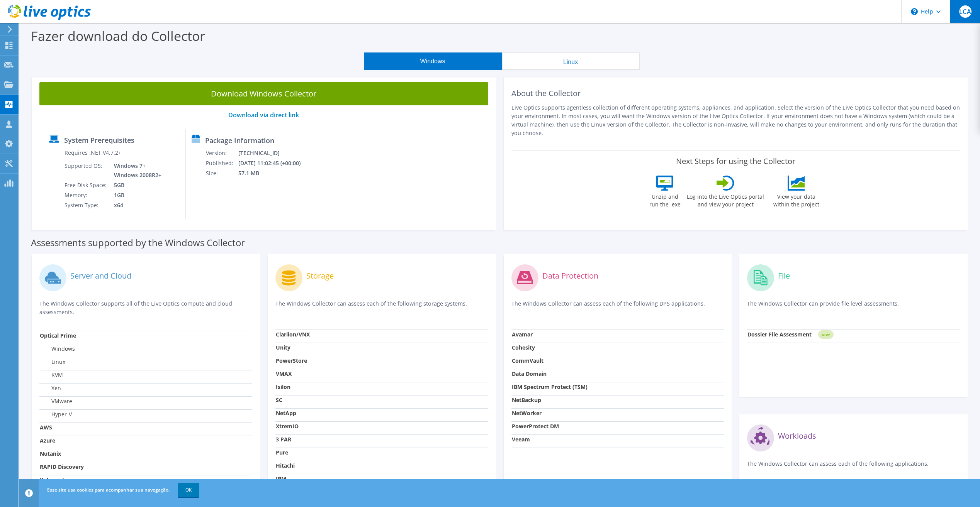  I want to click on strong: SC, so click(279, 400).